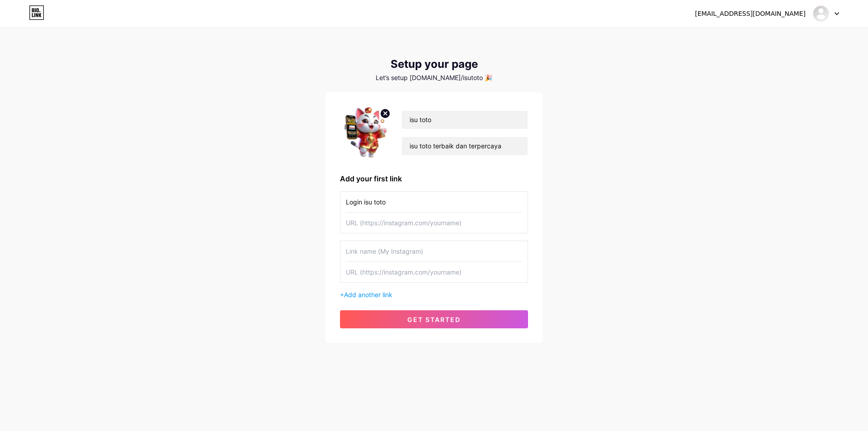  Describe the element at coordinates (434, 319) in the screenshot. I see `button: get started` at that location.